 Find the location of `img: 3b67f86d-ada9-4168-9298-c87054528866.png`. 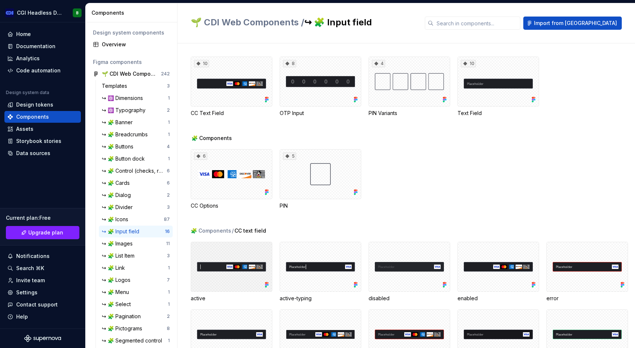

img: 3b67f86d-ada9-4168-9298-c87054528866.png is located at coordinates (10, 13).